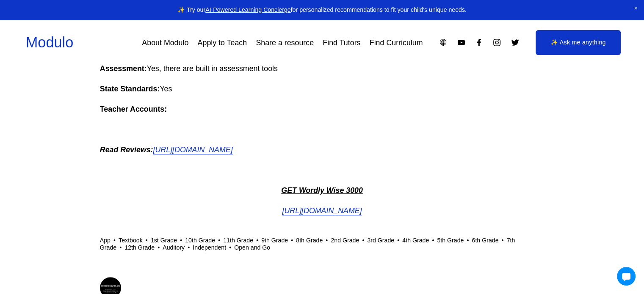  Describe the element at coordinates (322, 69) in the screenshot. I see `p: Yes, there are built in assessment tools` at that location.